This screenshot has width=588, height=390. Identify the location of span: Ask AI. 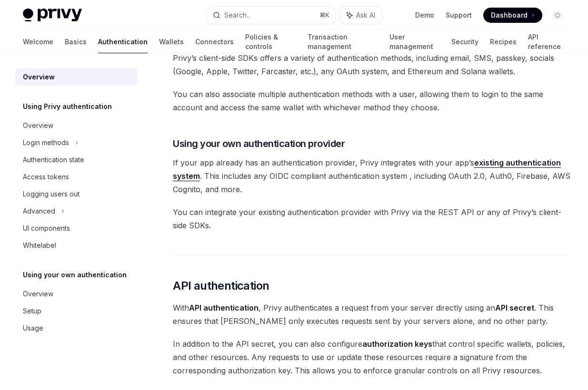
(366, 15).